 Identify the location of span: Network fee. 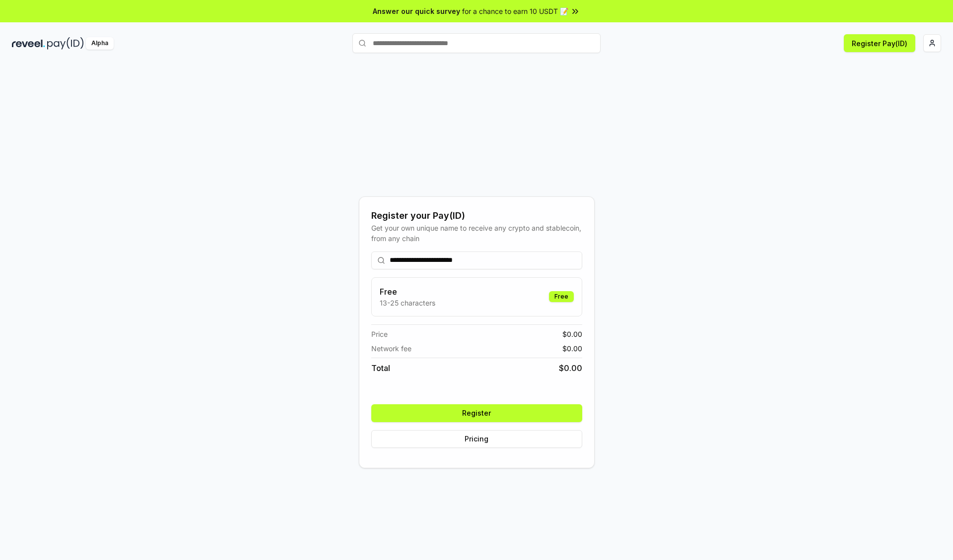
(391, 349).